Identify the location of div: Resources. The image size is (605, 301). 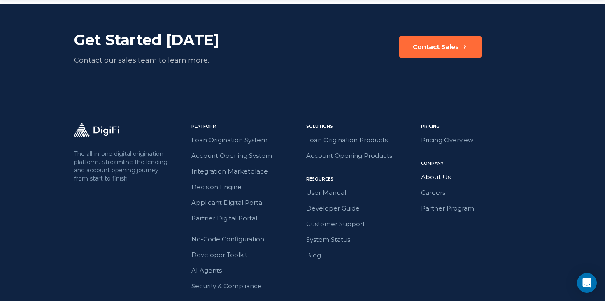
(361, 179).